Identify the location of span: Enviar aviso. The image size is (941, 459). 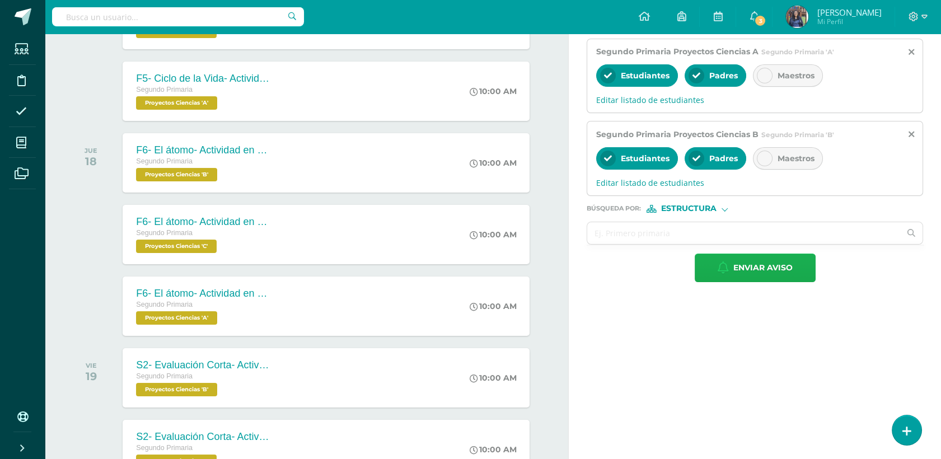
(763, 268).